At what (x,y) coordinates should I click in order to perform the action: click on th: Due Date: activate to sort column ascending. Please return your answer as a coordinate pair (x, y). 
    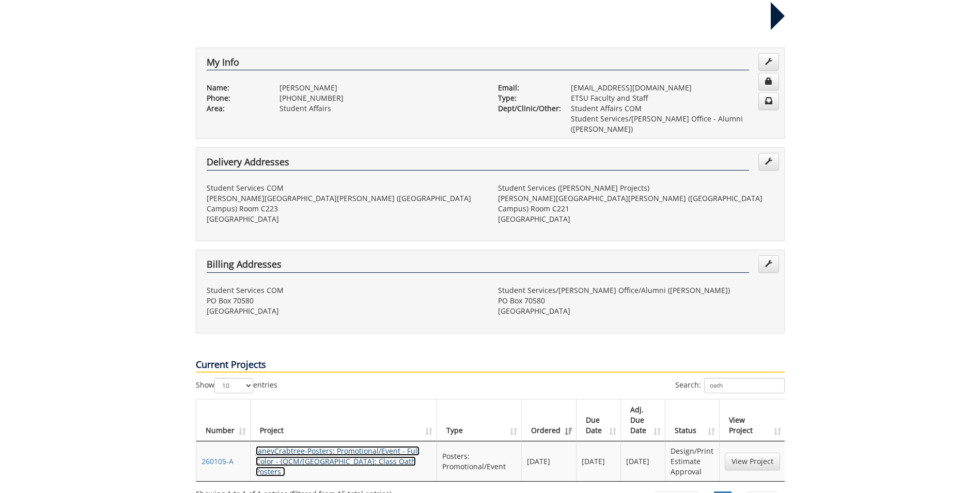
    Looking at the image, I should click on (599, 420).